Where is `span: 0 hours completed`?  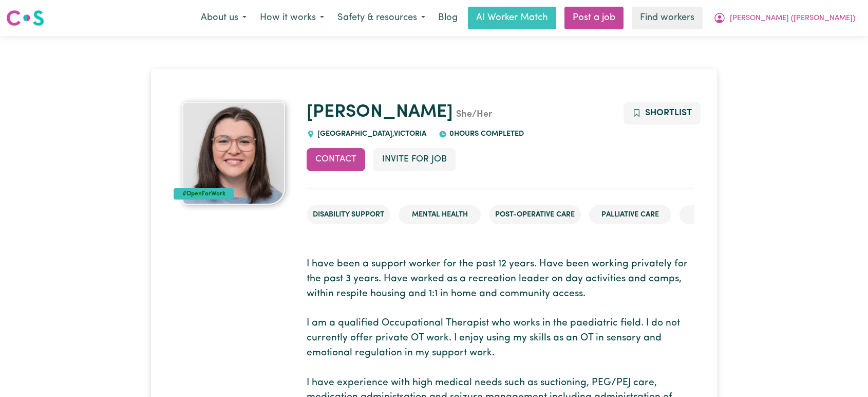
span: 0 hours completed is located at coordinates (485, 133).